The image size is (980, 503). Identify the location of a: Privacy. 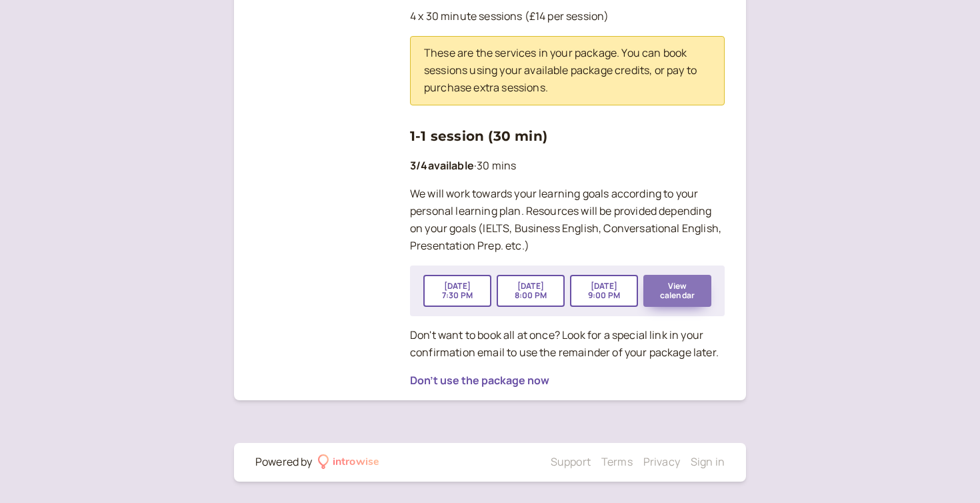
(661, 462).